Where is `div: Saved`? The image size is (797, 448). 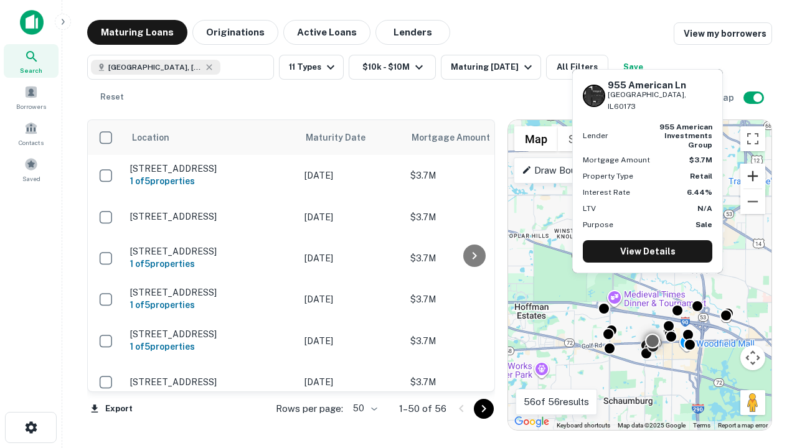
div: Saved is located at coordinates (31, 169).